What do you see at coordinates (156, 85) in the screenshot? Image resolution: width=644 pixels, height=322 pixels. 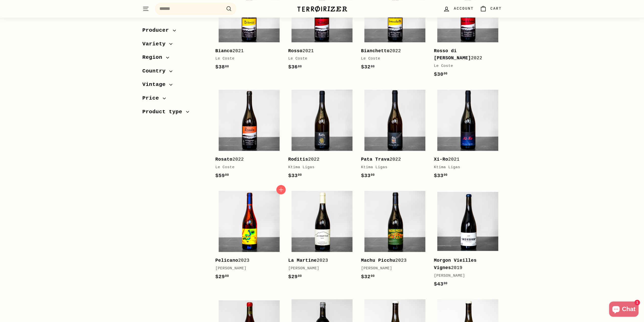 I see `span: Vintage` at bounding box center [156, 85].